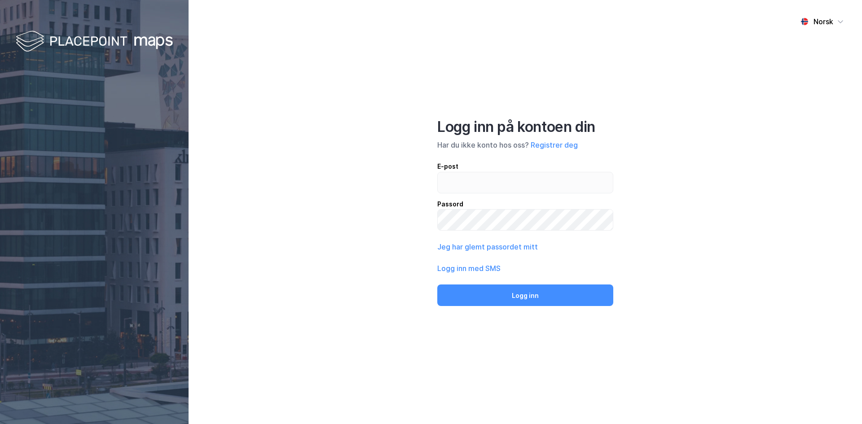 Image resolution: width=862 pixels, height=424 pixels. I want to click on div: Norsk, so click(823, 22).